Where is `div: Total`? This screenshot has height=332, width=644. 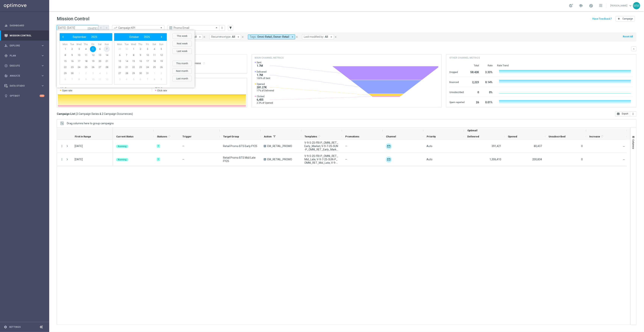
div: Total is located at coordinates (474, 65).